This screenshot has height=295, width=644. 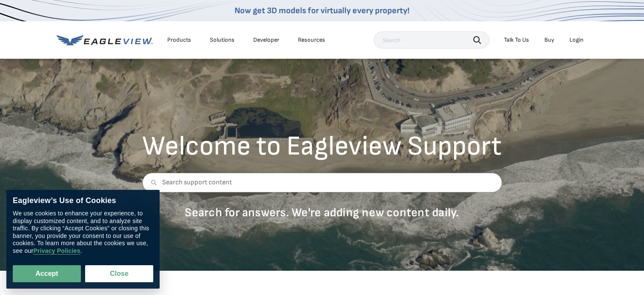 I want to click on div: Eagleview’s Use of Cookies, so click(x=83, y=201).